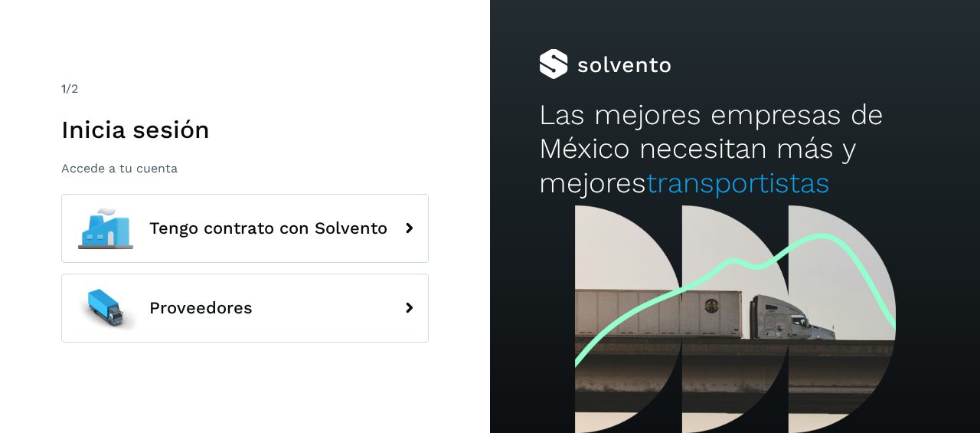 The height and width of the screenshot is (433, 980). I want to click on span: 1, so click(64, 88).